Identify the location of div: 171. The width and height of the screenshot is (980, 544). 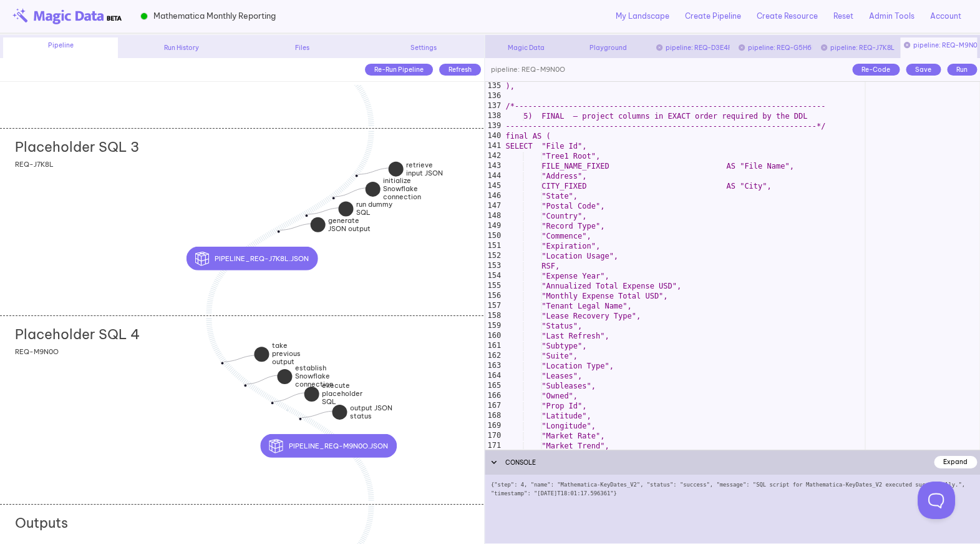
(494, 446).